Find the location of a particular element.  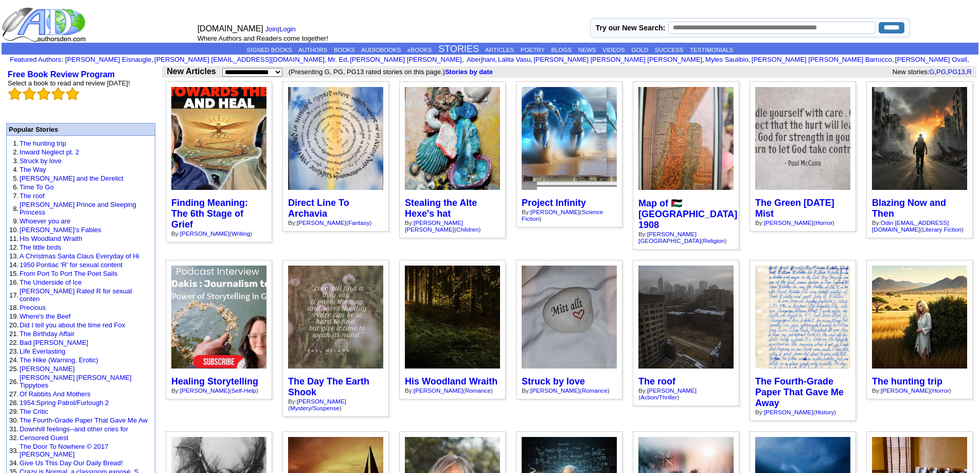

a: Stealing the Alte Hexe's hat is located at coordinates (441, 208).